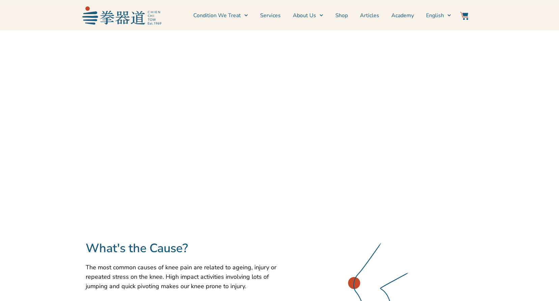 Image resolution: width=559 pixels, height=301 pixels. I want to click on a: Switch to English, so click(438, 16).